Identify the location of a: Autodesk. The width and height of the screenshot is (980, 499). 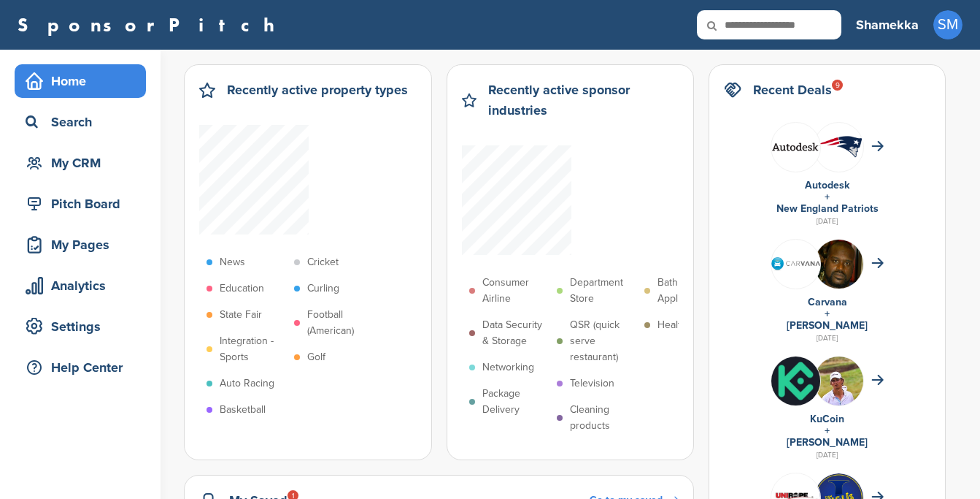
(827, 185).